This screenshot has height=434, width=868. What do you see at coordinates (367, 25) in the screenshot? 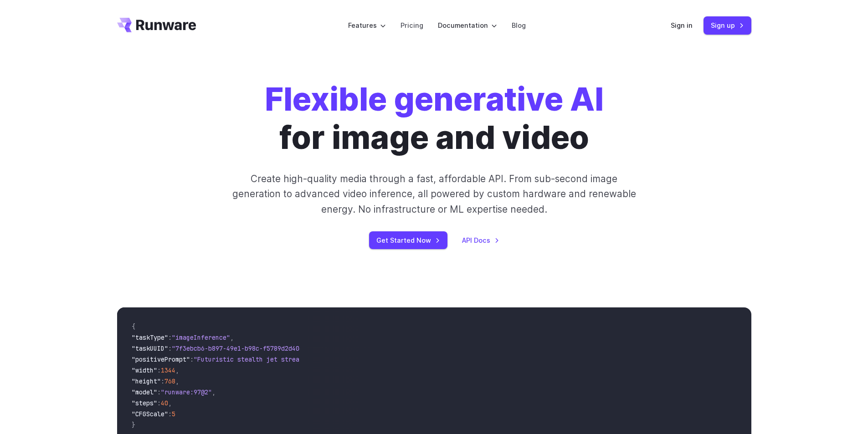
I see `label: Features` at bounding box center [367, 25].